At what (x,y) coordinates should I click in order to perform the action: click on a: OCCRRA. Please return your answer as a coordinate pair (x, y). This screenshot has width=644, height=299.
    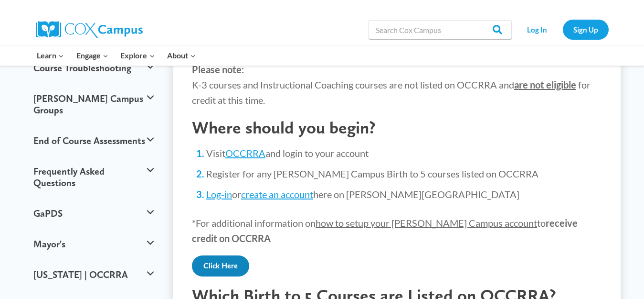
    Looking at the image, I should click on (245, 153).